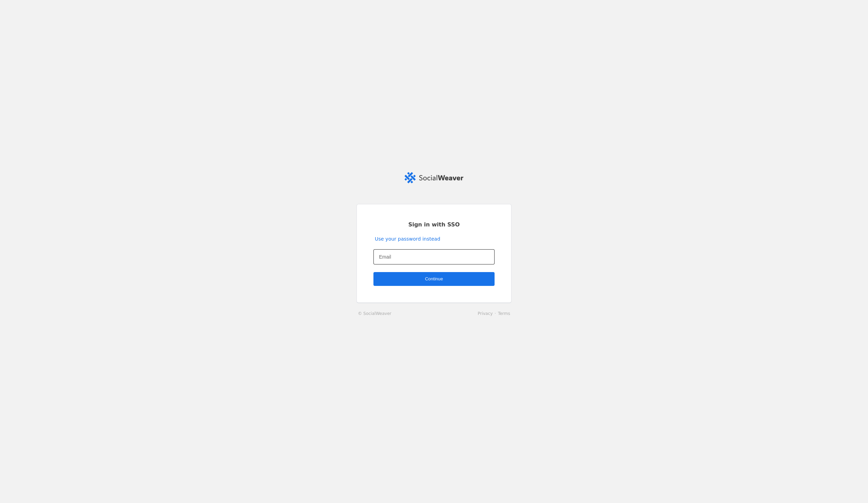 This screenshot has height=503, width=868. Describe the element at coordinates (434, 257) in the screenshot. I see `input: Email` at that location.